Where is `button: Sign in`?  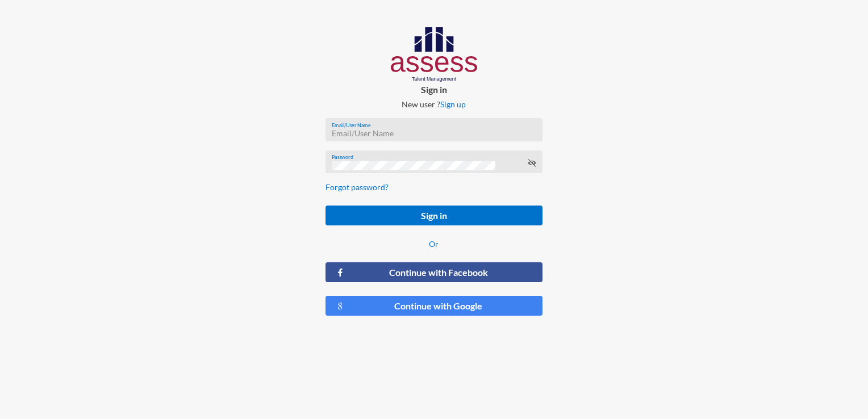 button: Sign in is located at coordinates (433, 215).